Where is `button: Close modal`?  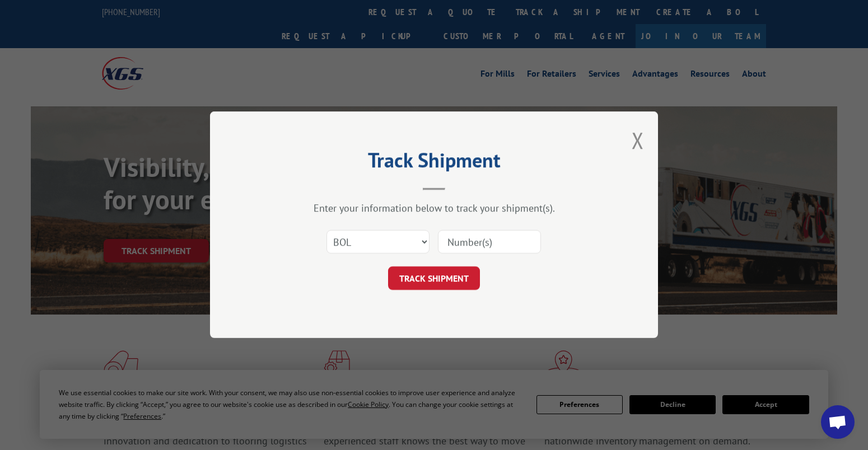
button: Close modal is located at coordinates (638, 140).